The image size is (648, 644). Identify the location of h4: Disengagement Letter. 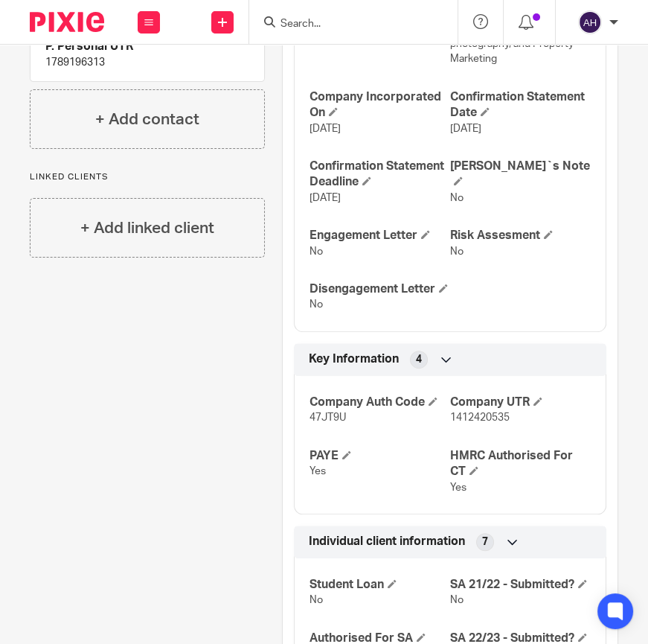
(379, 289).